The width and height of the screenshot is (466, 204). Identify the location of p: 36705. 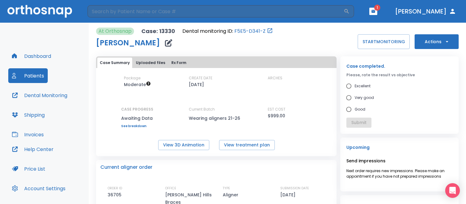
(116, 195).